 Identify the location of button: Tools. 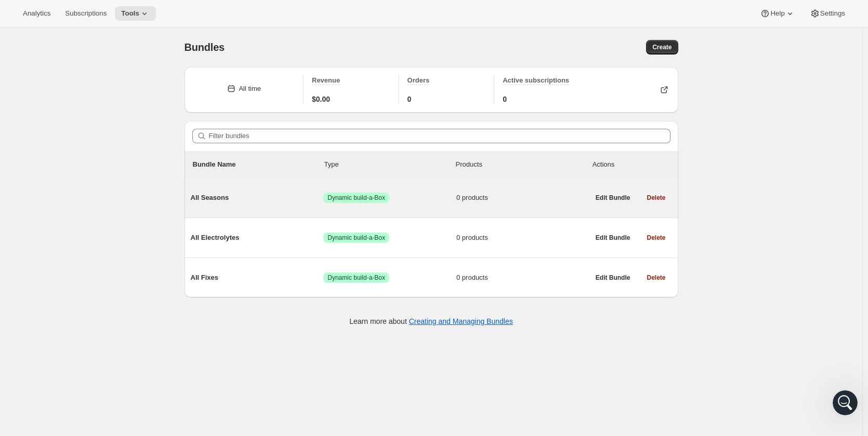
(135, 14).